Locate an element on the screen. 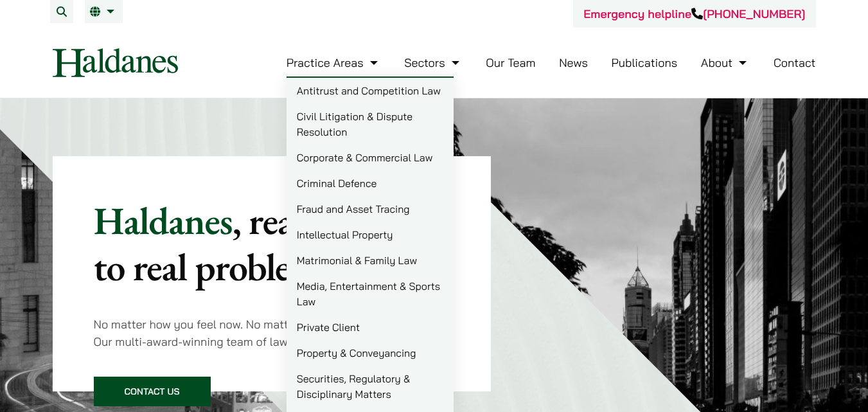  a: Property & Conveyancing is located at coordinates (370, 352).